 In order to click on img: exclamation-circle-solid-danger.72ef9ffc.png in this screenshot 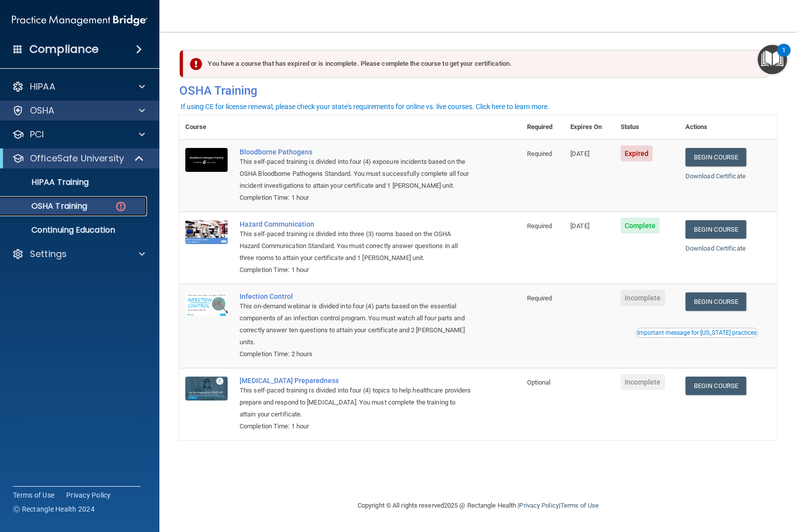, I will do `click(196, 64)`.